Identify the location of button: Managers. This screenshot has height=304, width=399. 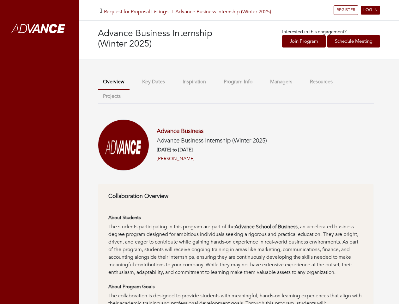
(281, 82).